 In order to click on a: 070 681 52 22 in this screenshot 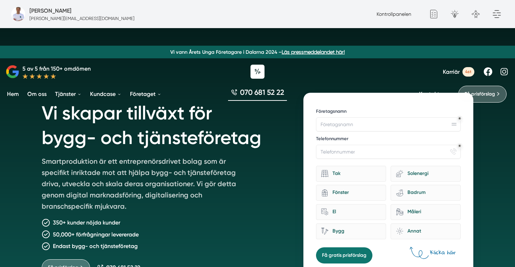, I will do `click(258, 94)`.